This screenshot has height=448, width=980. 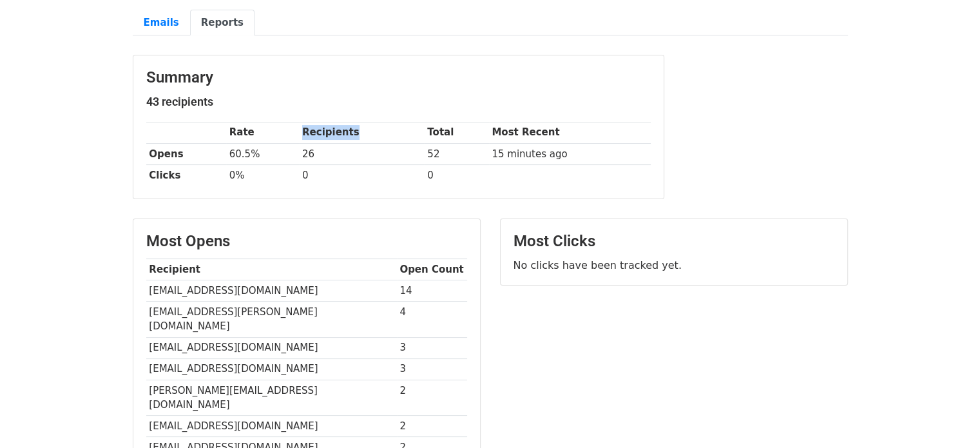 What do you see at coordinates (399, 102) in the screenshot?
I see `h5: 43 recipients` at bounding box center [399, 102].